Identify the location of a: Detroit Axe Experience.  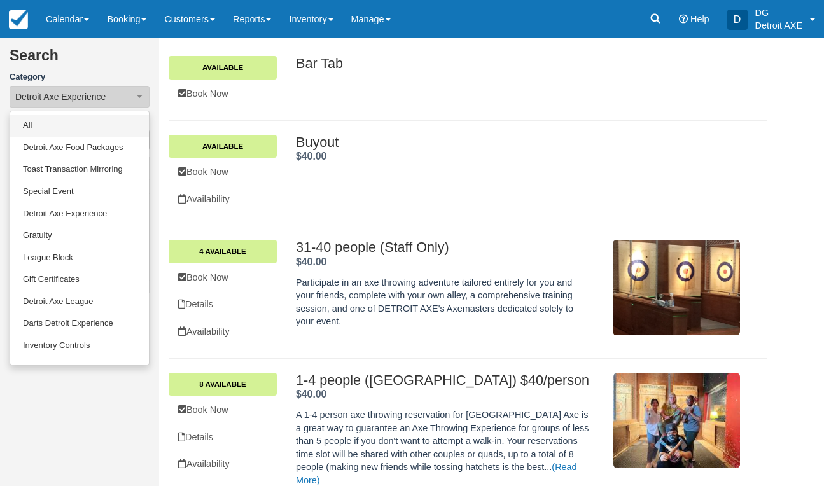
(80, 214).